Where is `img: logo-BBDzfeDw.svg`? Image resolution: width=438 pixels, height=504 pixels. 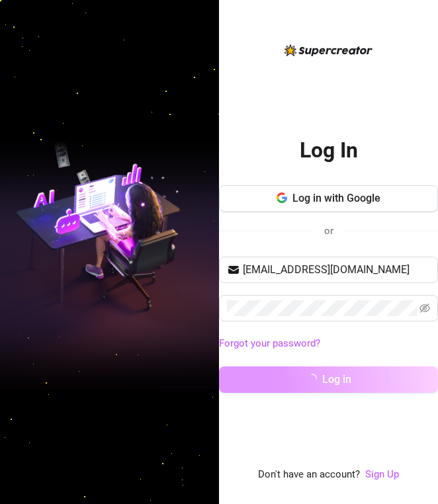
img: logo-BBDzfeDw.svg is located at coordinates (328, 50).